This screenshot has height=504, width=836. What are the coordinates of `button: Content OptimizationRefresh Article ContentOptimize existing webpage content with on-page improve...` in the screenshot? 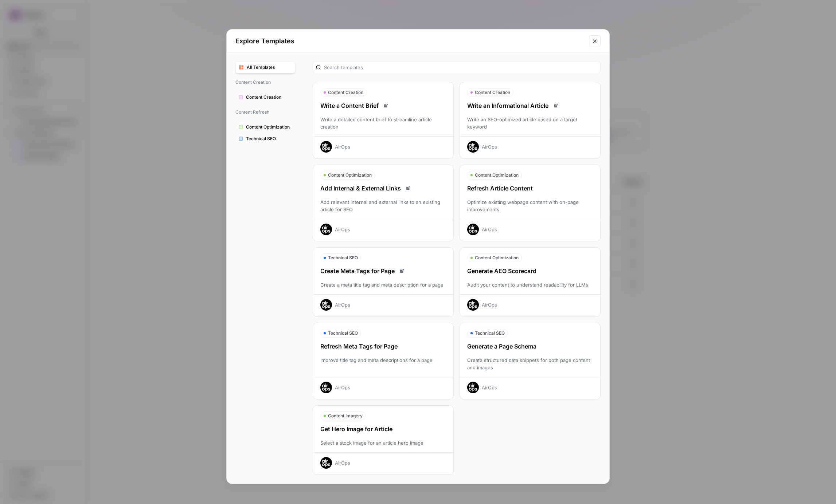 It's located at (530, 203).